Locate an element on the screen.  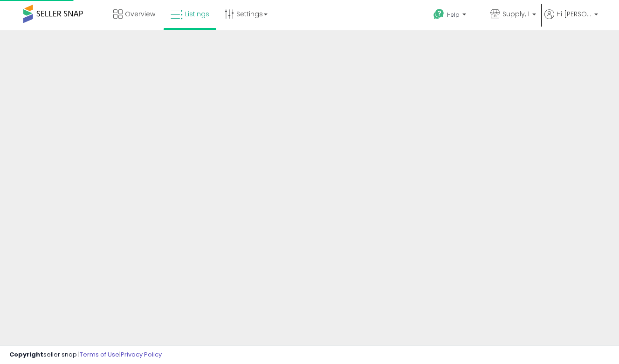
span: Overview is located at coordinates (139, 14).